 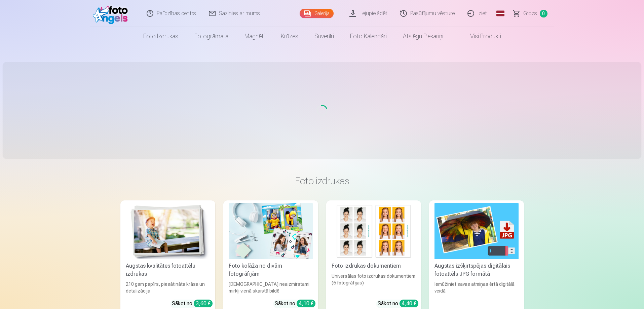 What do you see at coordinates (161, 37) in the screenshot?
I see `a: Foto izdrukas` at bounding box center [161, 37].